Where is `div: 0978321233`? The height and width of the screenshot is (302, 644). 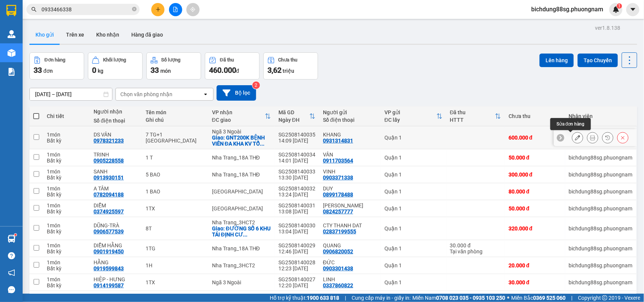
div: 0978321233 is located at coordinates (109, 140).